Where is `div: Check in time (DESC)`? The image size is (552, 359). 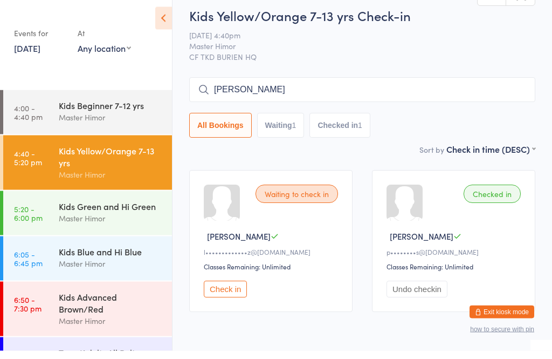
div: Check in time (DESC) is located at coordinates (491, 157).